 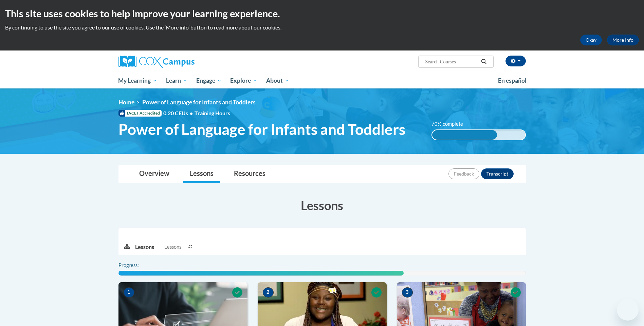 What do you see at coordinates (126, 102) in the screenshot?
I see `a: Home` at bounding box center [126, 102].